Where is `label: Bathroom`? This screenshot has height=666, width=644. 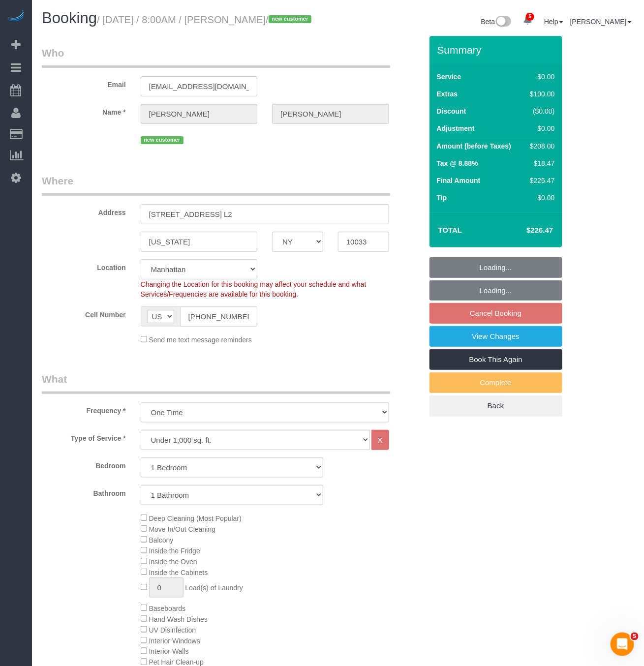 label: Bathroom is located at coordinates (84, 492).